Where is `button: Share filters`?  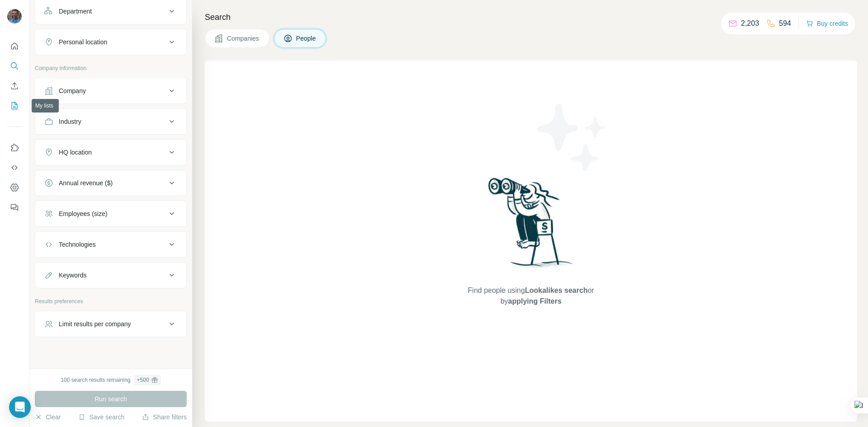 button: Share filters is located at coordinates (164, 417).